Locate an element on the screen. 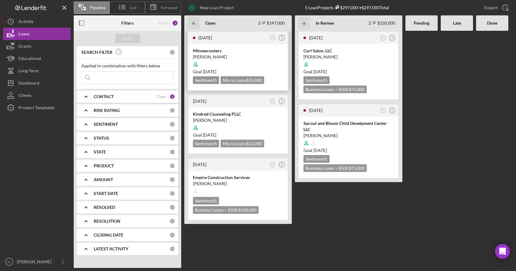  b: AMOUNT is located at coordinates (103, 179).